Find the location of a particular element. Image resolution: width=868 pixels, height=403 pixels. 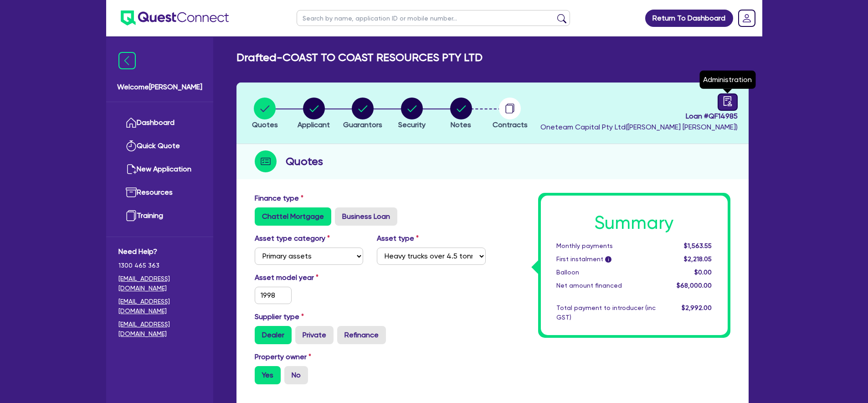

button: Applicant is located at coordinates (314, 114).